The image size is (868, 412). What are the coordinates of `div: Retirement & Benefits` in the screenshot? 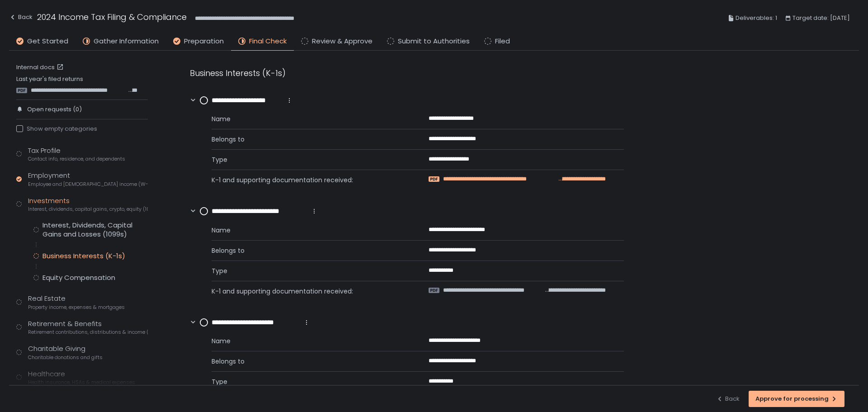 It's located at (88, 327).